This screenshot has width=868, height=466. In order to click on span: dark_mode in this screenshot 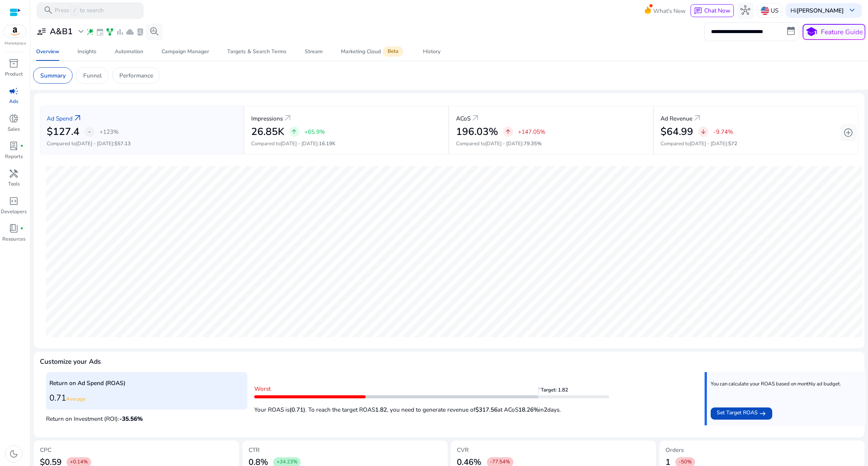, I will do `click(14, 454)`.